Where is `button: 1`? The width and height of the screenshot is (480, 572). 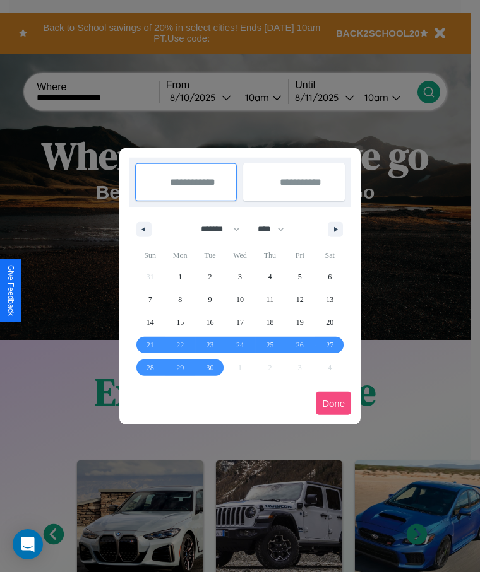 button: 1 is located at coordinates (179, 277).